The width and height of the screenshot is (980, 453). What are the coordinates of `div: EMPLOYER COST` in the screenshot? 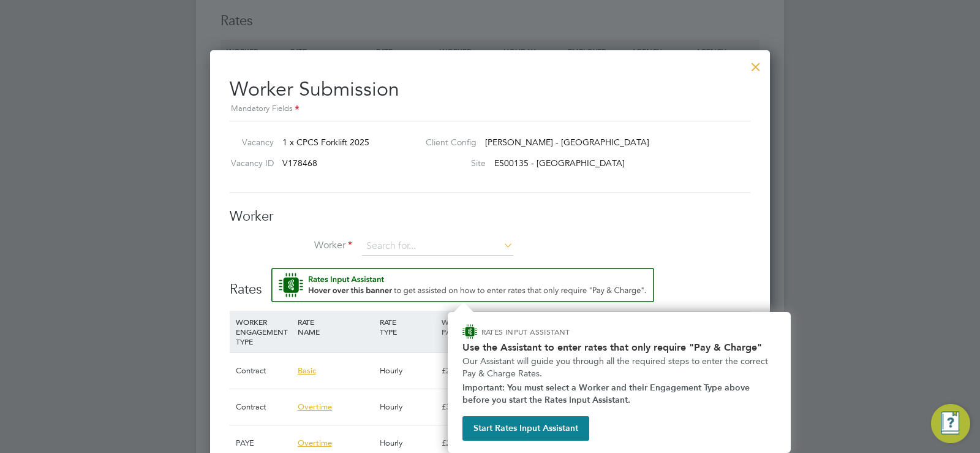 It's located at (593, 327).